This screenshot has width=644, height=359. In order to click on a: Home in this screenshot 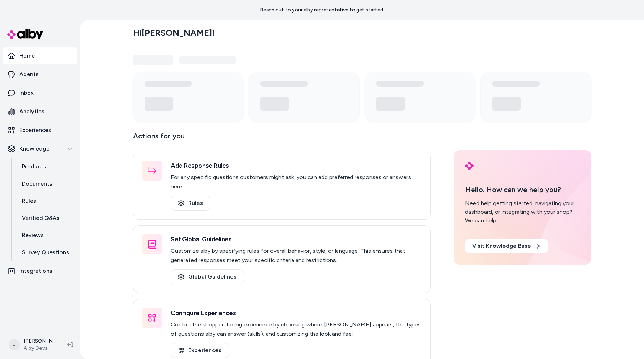, I will do `click(40, 56)`.